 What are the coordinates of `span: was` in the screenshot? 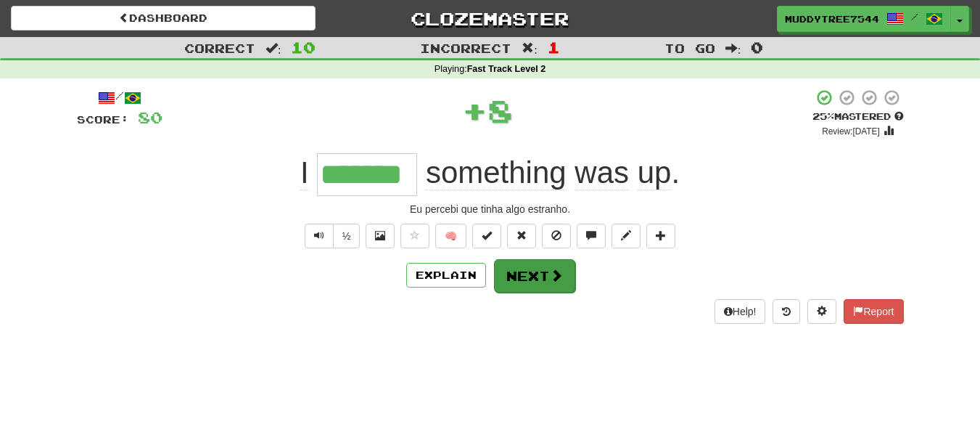 It's located at (601, 173).